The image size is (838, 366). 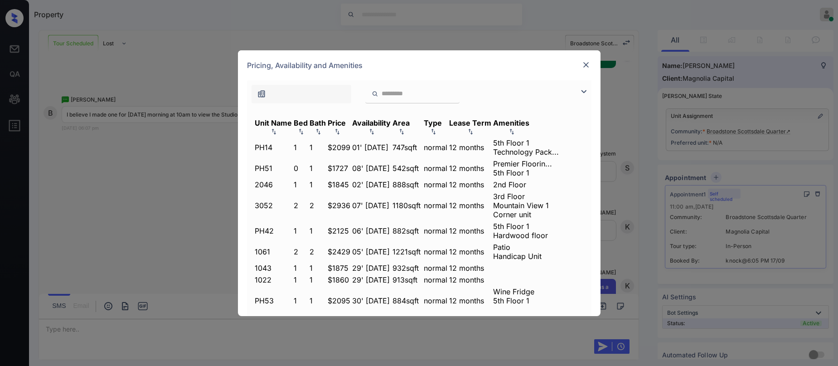 What do you see at coordinates (470, 123) in the screenshot?
I see `div: Lease Term` at bounding box center [470, 123].